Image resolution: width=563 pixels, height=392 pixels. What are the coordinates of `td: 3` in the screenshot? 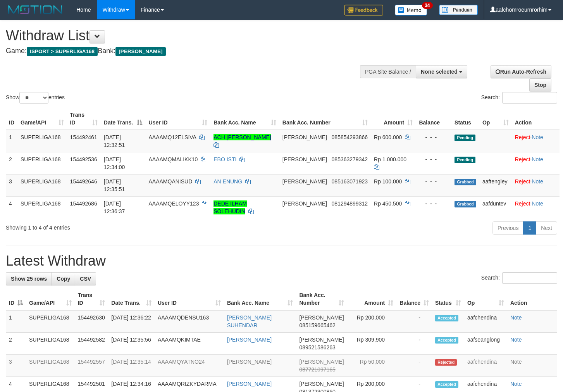 It's located at (16, 365).